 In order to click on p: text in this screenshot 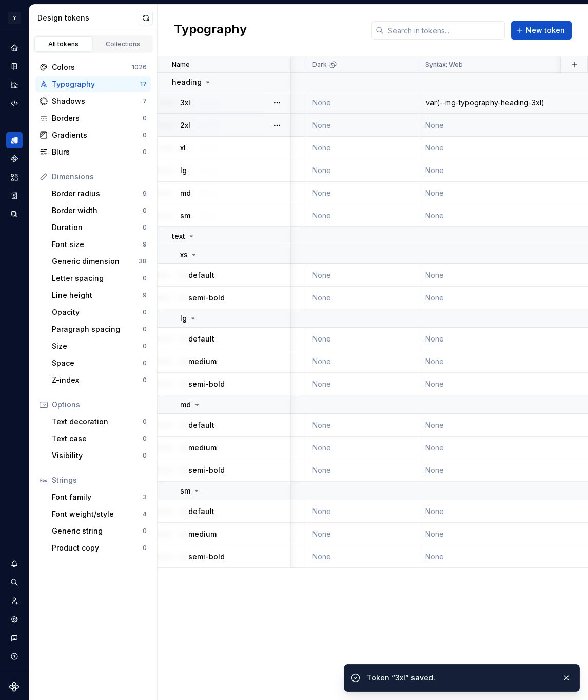, I will do `click(179, 237)`.